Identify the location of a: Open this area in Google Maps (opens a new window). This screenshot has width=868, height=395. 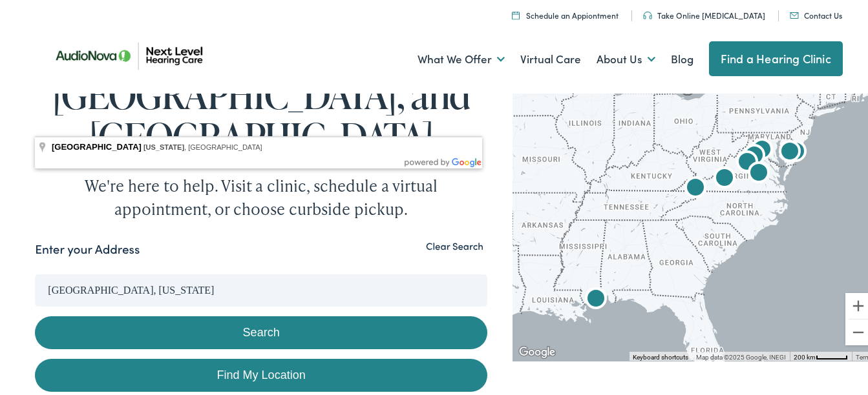
(537, 351).